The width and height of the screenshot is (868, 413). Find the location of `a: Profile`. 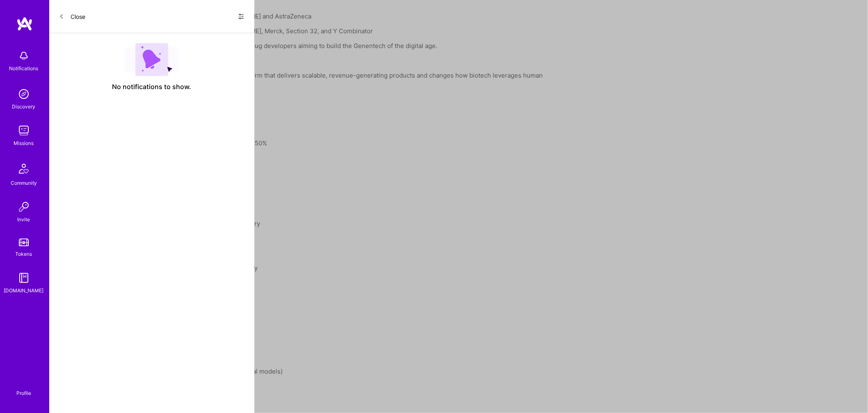

a: Profile is located at coordinates (24, 388).